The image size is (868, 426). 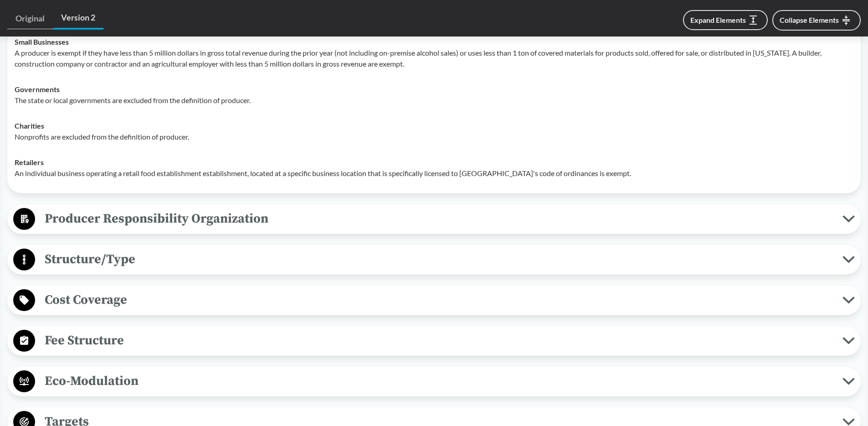 What do you see at coordinates (29, 162) in the screenshot?
I see `strong: Retailers` at bounding box center [29, 162].